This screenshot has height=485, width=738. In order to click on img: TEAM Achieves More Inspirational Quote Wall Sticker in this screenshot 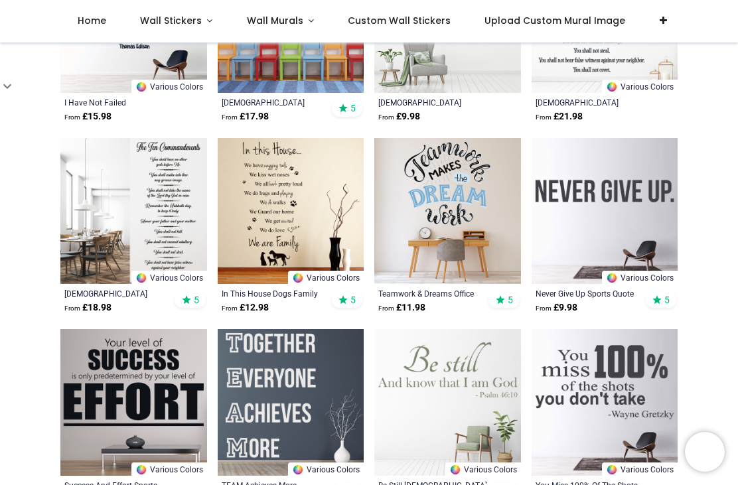, I will do `click(291, 402)`.